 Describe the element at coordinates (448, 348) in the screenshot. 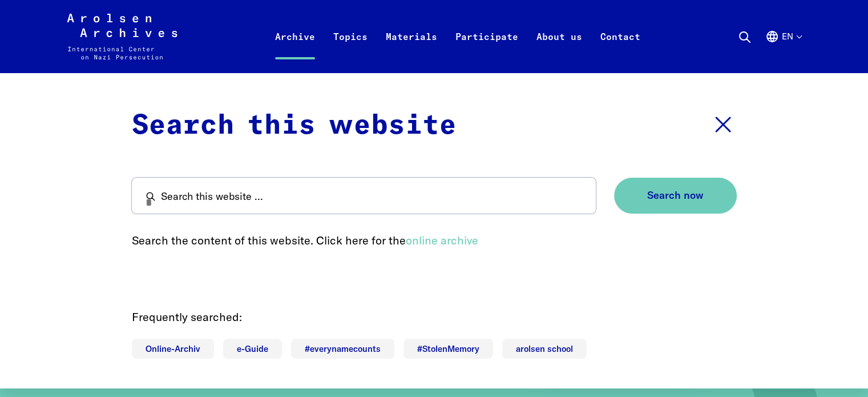

I see `a: #StolenMemory` at that location.